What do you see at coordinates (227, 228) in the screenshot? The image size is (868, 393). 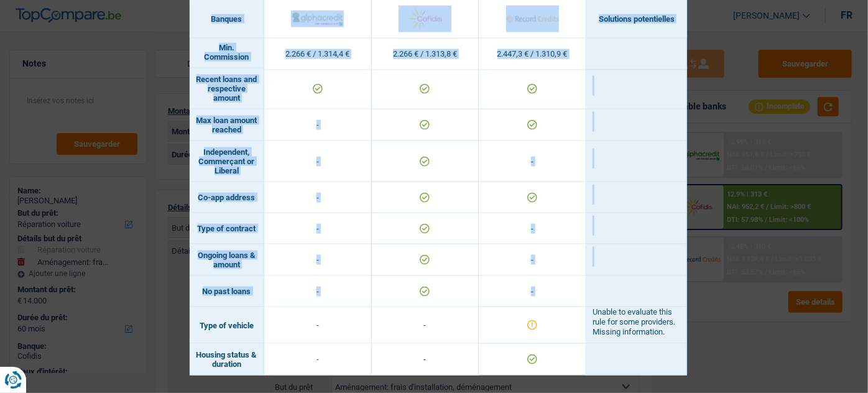 I see `td: Type of contract` at bounding box center [227, 228].